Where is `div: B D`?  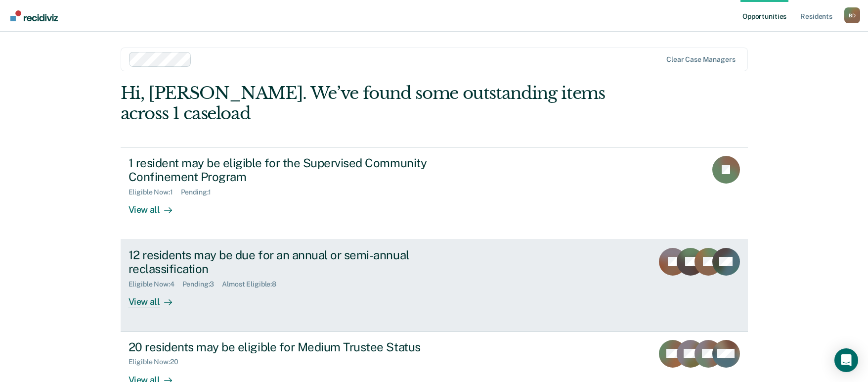
div: B D is located at coordinates (853, 15).